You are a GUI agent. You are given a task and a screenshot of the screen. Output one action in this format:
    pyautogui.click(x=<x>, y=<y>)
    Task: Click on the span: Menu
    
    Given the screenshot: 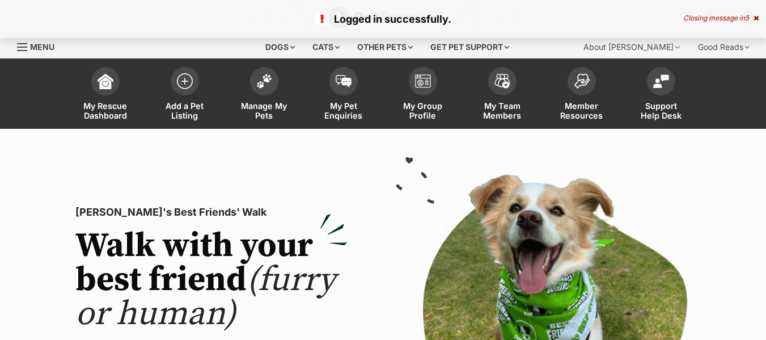 What is the action you would take?
    pyautogui.click(x=42, y=46)
    